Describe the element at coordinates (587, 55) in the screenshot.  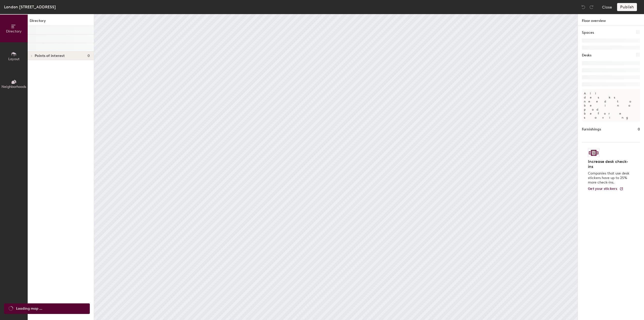
I see `h1: Desks` at that location.